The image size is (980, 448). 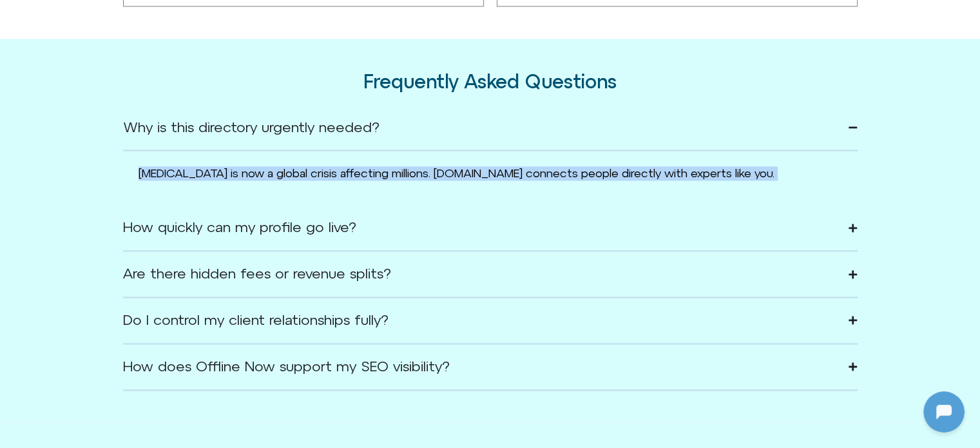 What do you see at coordinates (236, 17) in the screenshot?
I see `svg: Close Chatbot Button` at bounding box center [236, 17].